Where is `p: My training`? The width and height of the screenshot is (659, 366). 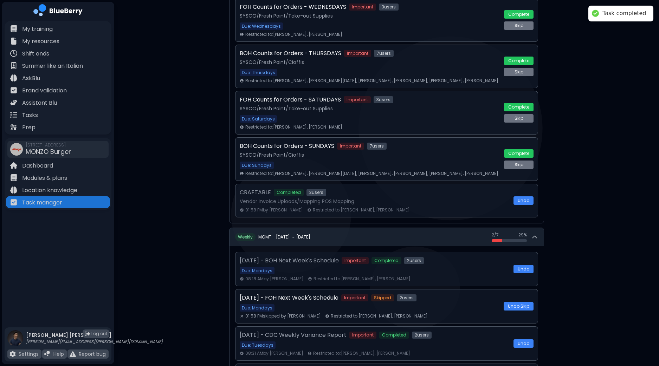
p: My training is located at coordinates (37, 29).